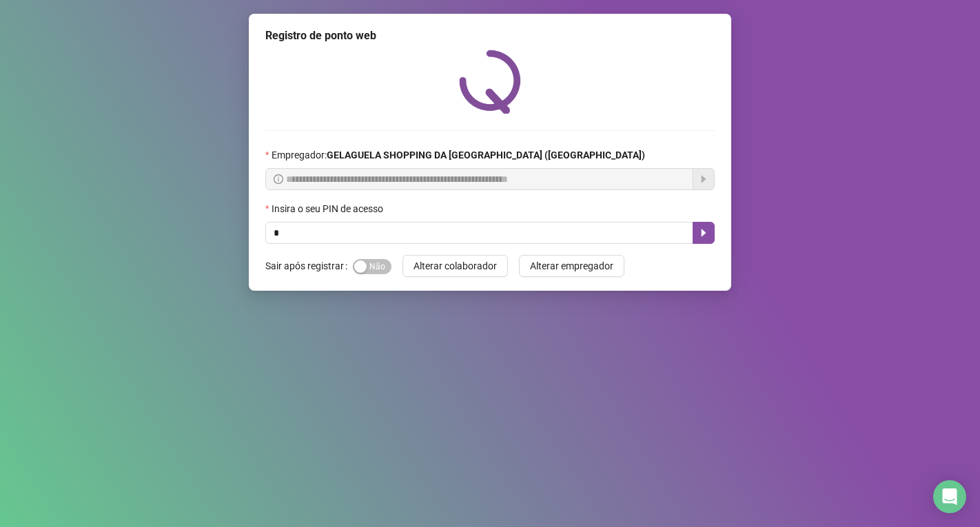  Describe the element at coordinates (455, 266) in the screenshot. I see `button: Alterar colaborador` at that location.